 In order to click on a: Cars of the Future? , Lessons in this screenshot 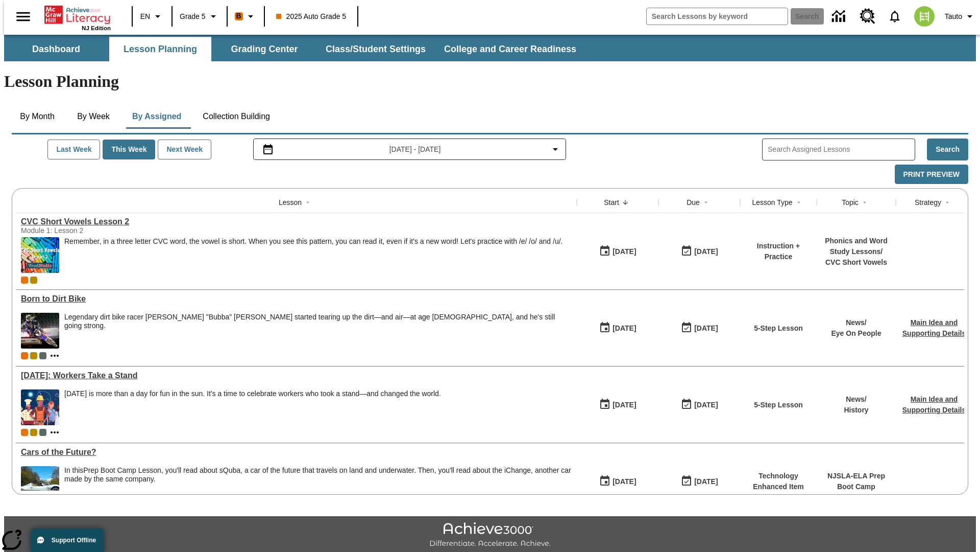, I will do `click(296, 452)`.